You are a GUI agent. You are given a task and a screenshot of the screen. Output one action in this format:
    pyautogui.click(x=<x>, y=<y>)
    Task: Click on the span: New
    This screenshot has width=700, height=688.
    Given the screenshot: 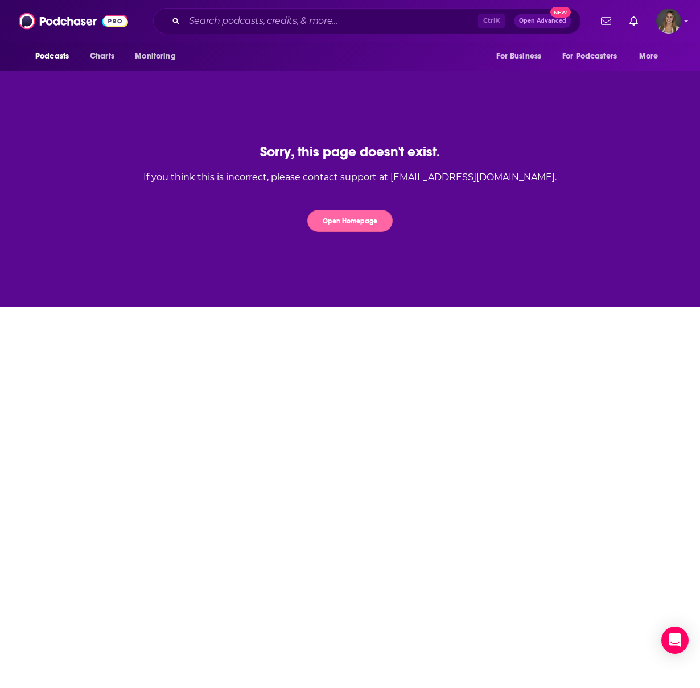 What is the action you would take?
    pyautogui.click(x=560, y=12)
    